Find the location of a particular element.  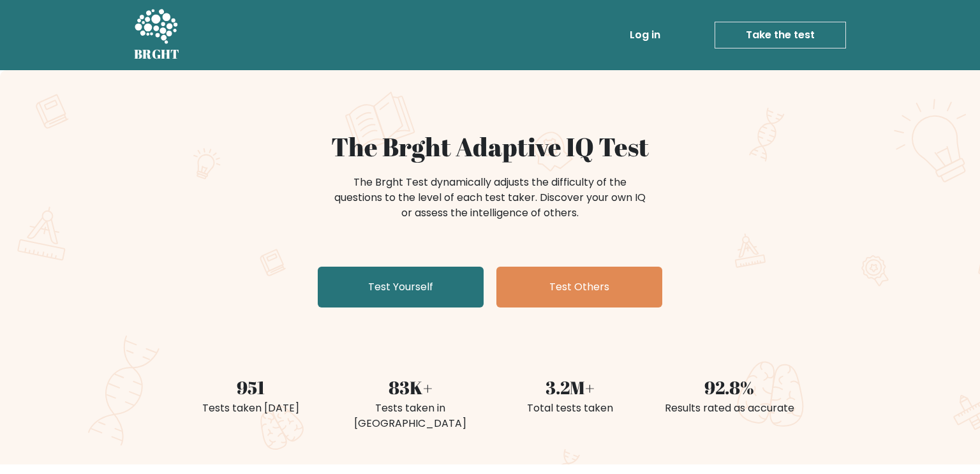

h1: The Brght Adaptive IQ Test is located at coordinates (490, 147).